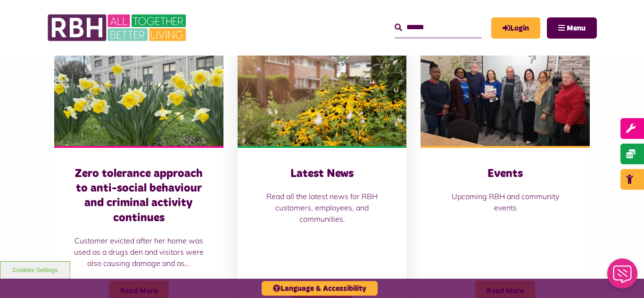  I want to click on div: Close Web Assistant, so click(21, 18).